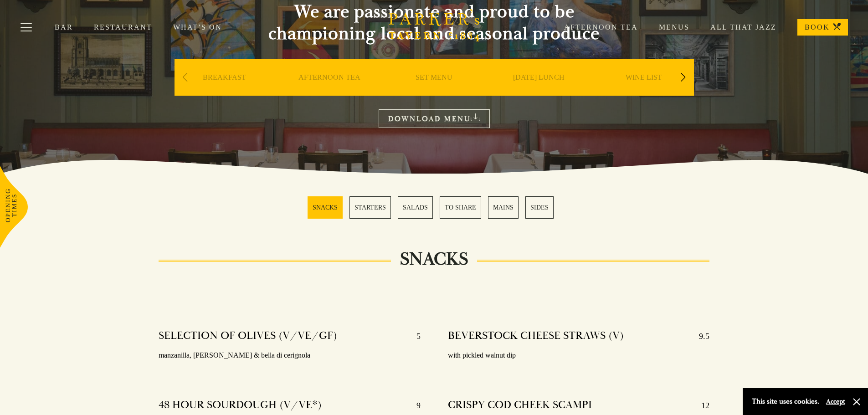 The width and height of the screenshot is (868, 415). Describe the element at coordinates (240, 405) in the screenshot. I see `h4: 48 HOUR SOURDOUGH (V/VE*)` at that location.